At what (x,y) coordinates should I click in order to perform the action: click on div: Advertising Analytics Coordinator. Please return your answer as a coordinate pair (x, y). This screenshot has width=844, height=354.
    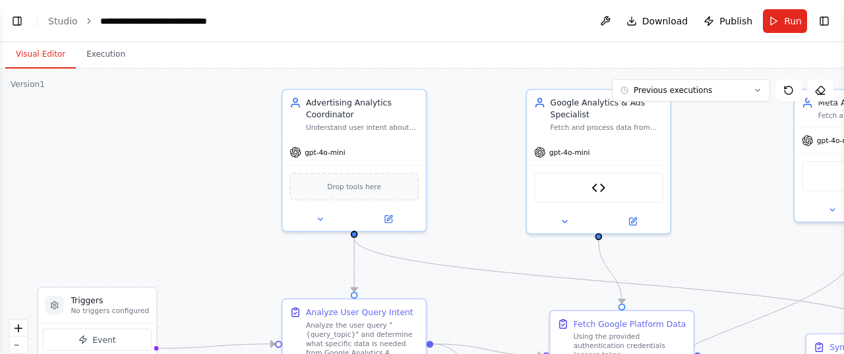
    Looking at the image, I should click on (362, 108).